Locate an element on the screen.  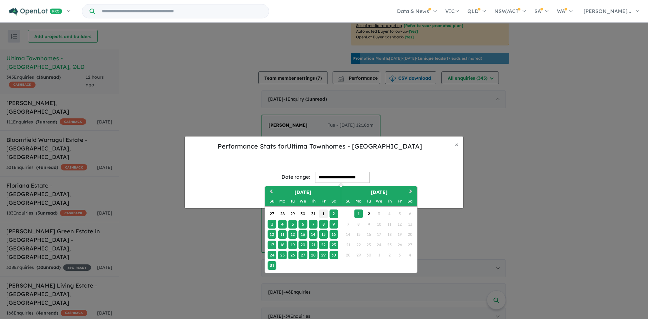
div: Not available Sunday, September 7th, 2025 is located at coordinates (348, 224).